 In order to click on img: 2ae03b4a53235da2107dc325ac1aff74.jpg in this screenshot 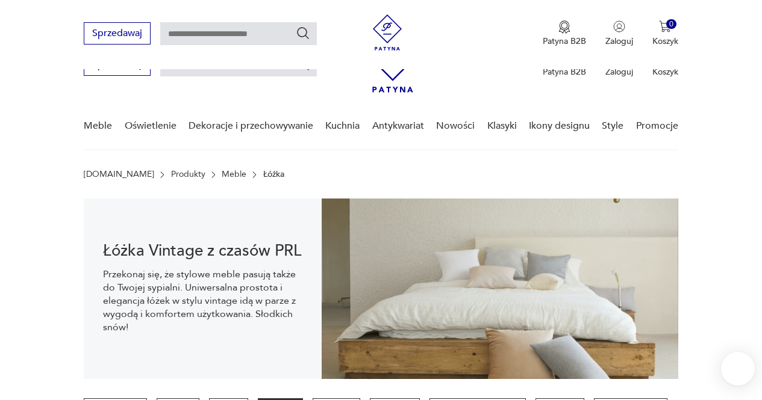, I will do `click(500, 289)`.